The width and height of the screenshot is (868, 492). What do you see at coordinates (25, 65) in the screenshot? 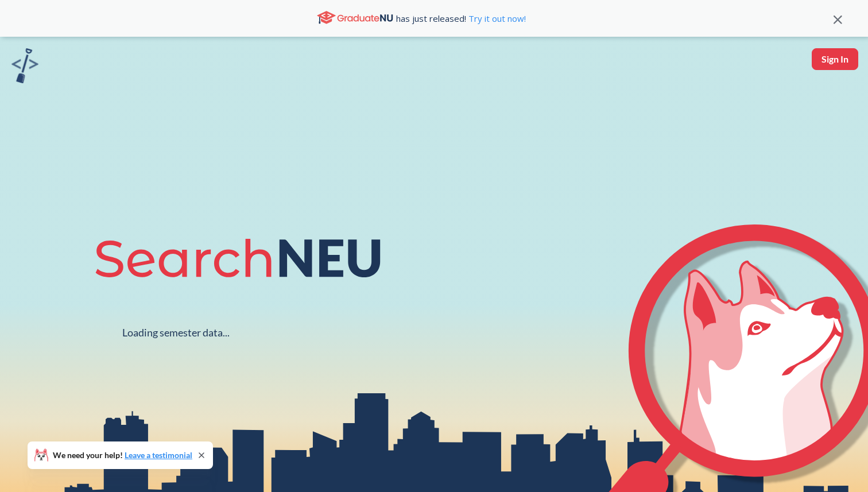
I see `img: sandbox logo` at bounding box center [25, 65].